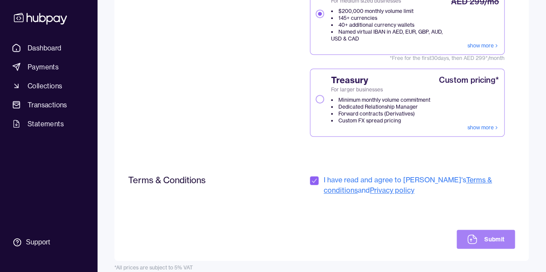  What do you see at coordinates (469, 80) in the screenshot?
I see `div: Custom pricing*` at bounding box center [469, 80].